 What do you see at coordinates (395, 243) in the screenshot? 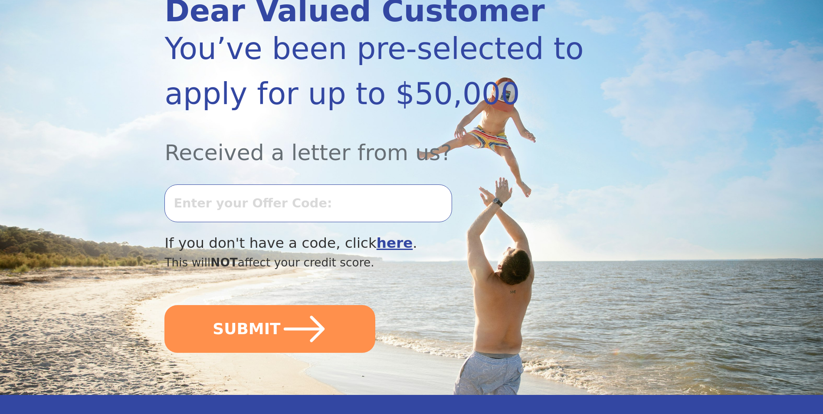
I see `a: here` at bounding box center [395, 243].